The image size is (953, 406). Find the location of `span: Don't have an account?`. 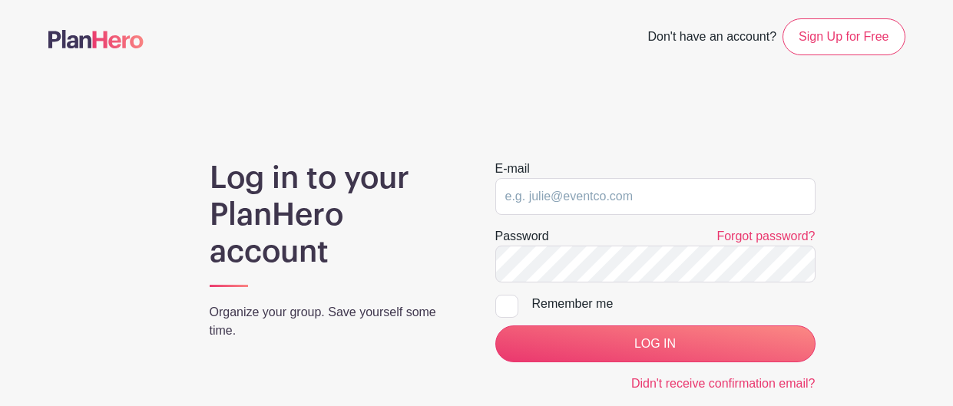

span: Don't have an account? is located at coordinates (712, 38).